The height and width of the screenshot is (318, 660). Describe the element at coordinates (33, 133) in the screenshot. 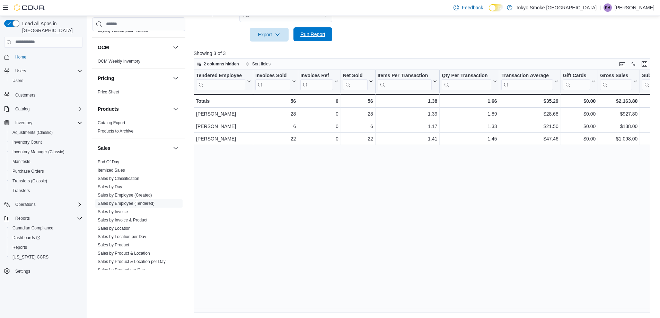

I see `a: Adjustments (Classic)` at that location.